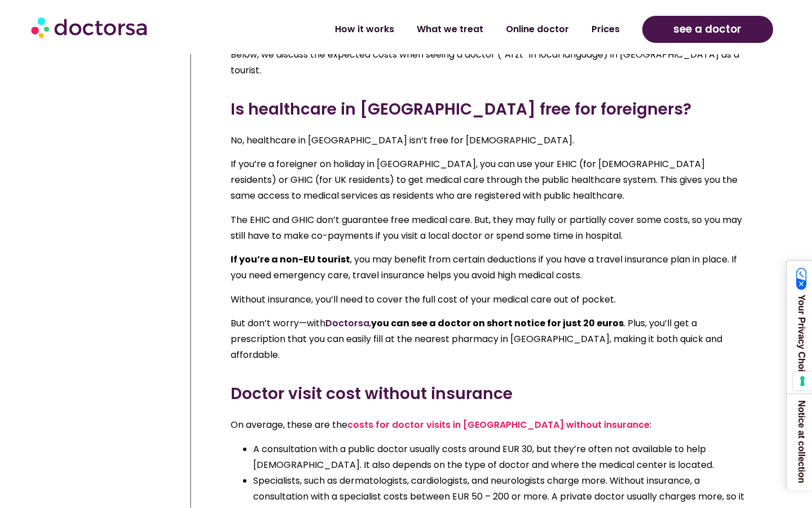 The image size is (812, 508). I want to click on span: see a doctor, so click(707, 29).